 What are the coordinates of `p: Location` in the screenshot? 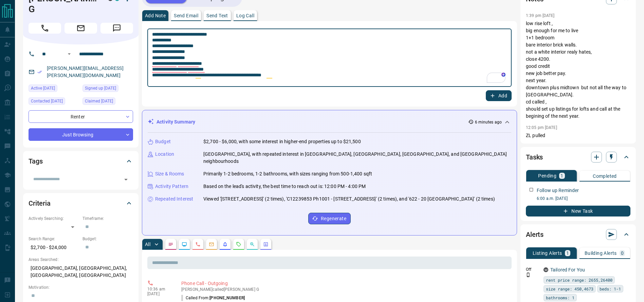 It's located at (165, 154).